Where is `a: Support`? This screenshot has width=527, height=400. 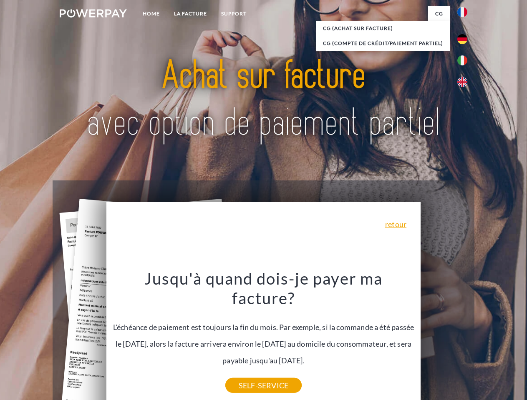 a: Support is located at coordinates (234, 14).